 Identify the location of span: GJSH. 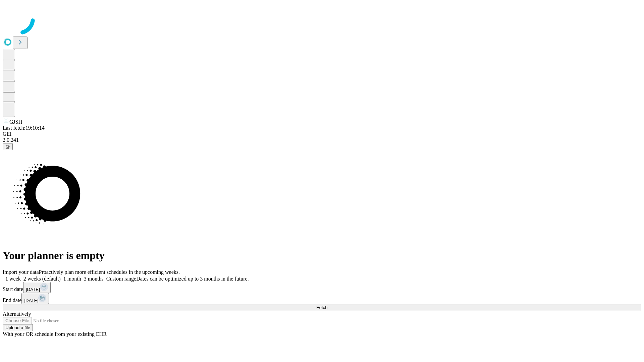
(16, 122).